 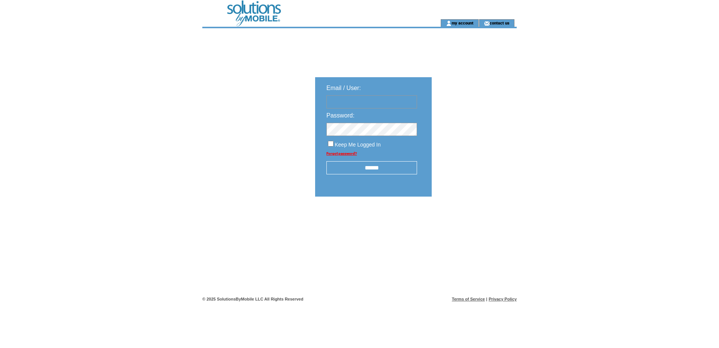 What do you see at coordinates (253, 299) in the screenshot?
I see `span: © 2025 SolutionsByMobile LLC All Rights Reserved` at bounding box center [253, 299].